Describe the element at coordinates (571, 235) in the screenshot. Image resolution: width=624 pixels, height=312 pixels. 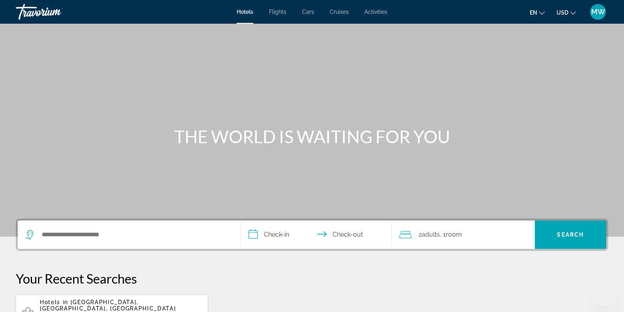
I see `button: Search` at that location.